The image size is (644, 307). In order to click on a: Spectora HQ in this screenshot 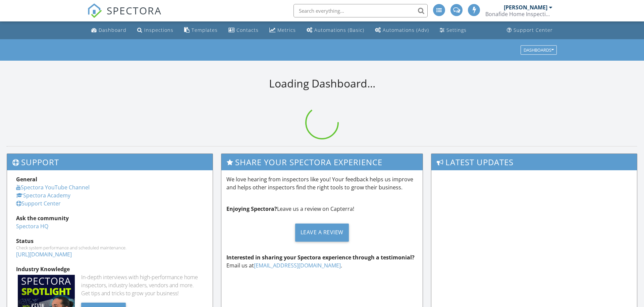, I will do `click(32, 226)`.